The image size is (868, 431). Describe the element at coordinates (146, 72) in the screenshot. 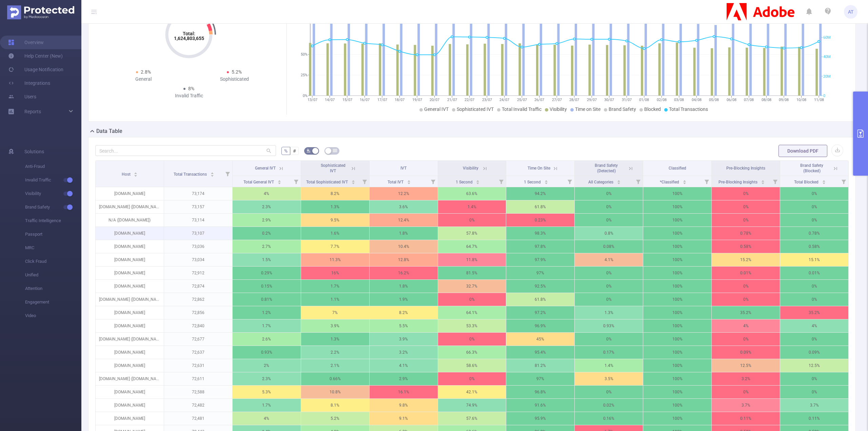

I see `span: 2.8%` at that location.